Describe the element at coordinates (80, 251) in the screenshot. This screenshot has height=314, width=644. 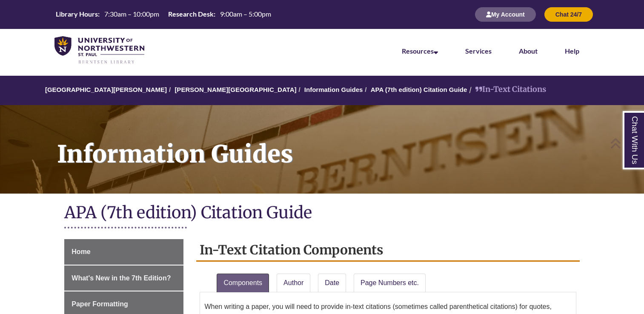
I see `span: Home` at that location.